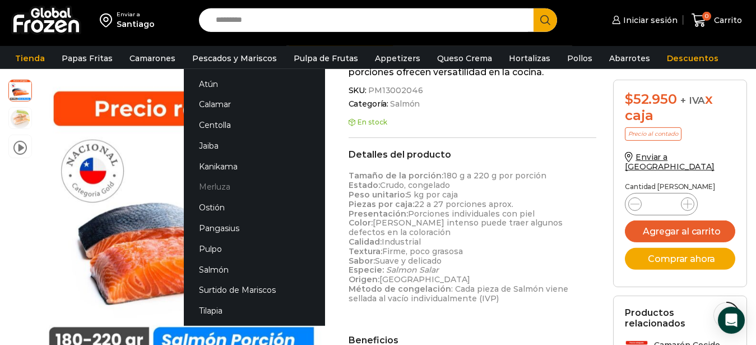 The height and width of the screenshot is (345, 756). Describe the element at coordinates (254, 228) in the screenshot. I see `a: Pangasius` at that location.